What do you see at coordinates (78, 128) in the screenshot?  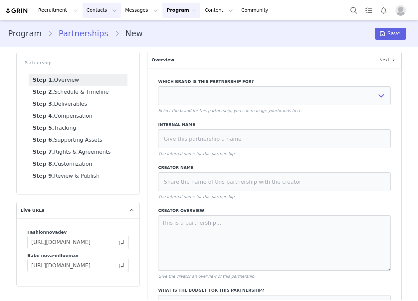 I see `a: Tracking` at bounding box center [78, 128].